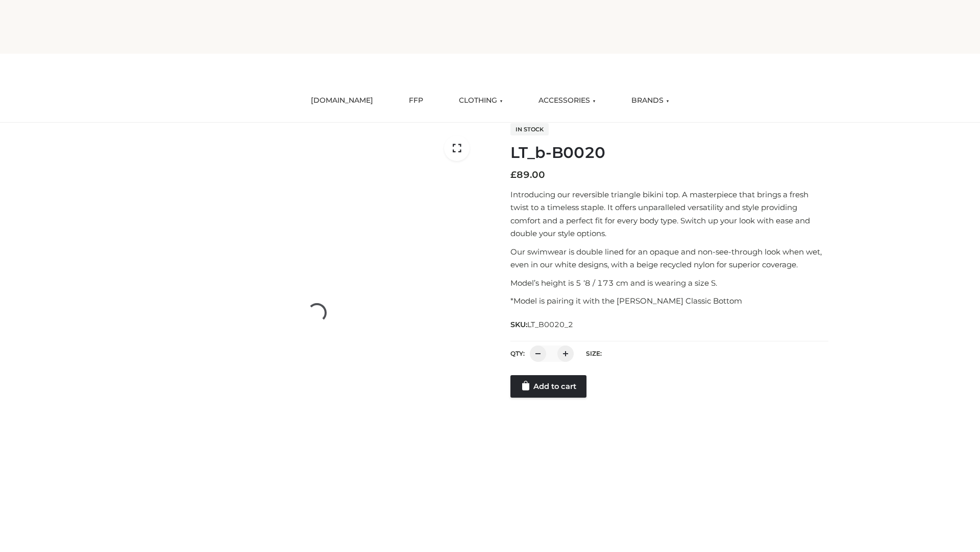 The width and height of the screenshot is (980, 552). I want to click on span: SKU:, so click(542, 325).